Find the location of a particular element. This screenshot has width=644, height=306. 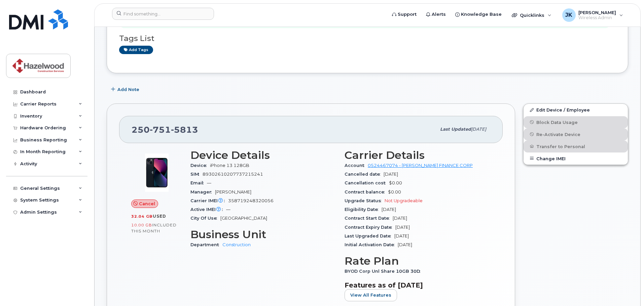

a: Construction is located at coordinates (237, 245).